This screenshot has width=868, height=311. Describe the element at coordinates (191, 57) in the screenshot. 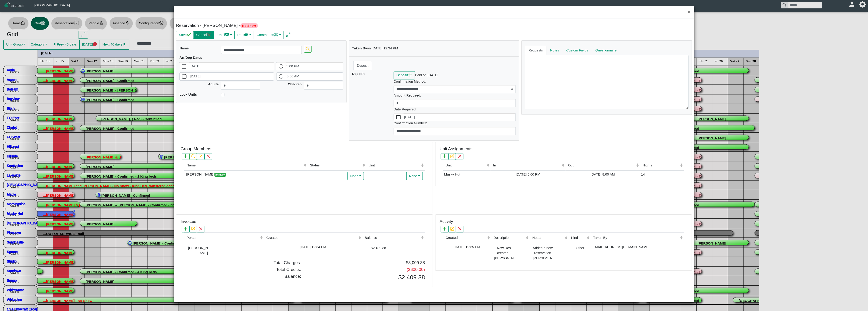

I see `b: Arr/Dep Dates` at that location.